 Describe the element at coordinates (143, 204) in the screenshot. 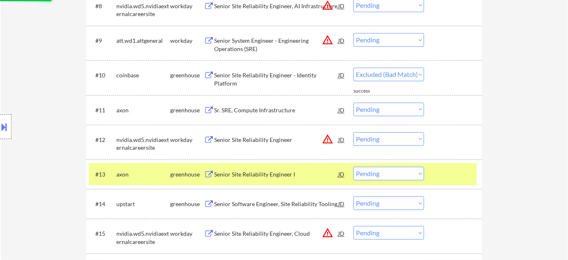

I see `div: upstart` at that location.